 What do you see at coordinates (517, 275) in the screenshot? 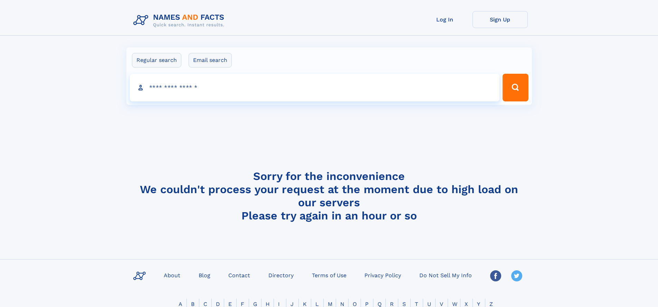
I see `img: Twitter` at bounding box center [517, 275].